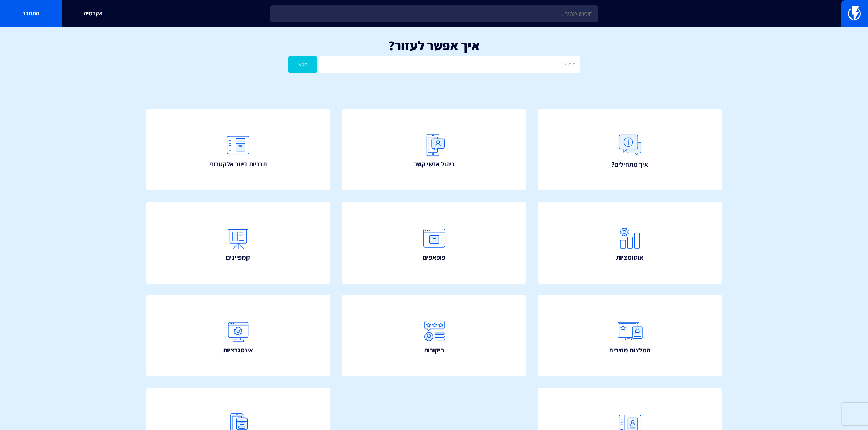 The image size is (868, 430). I want to click on span: תבניות דיוור אלקטרוני, so click(238, 164).